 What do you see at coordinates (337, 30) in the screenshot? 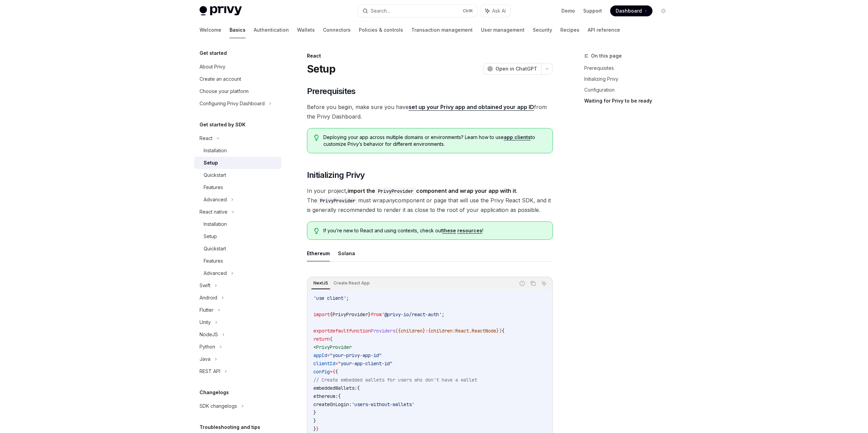
I see `a: Connectors` at bounding box center [337, 30].